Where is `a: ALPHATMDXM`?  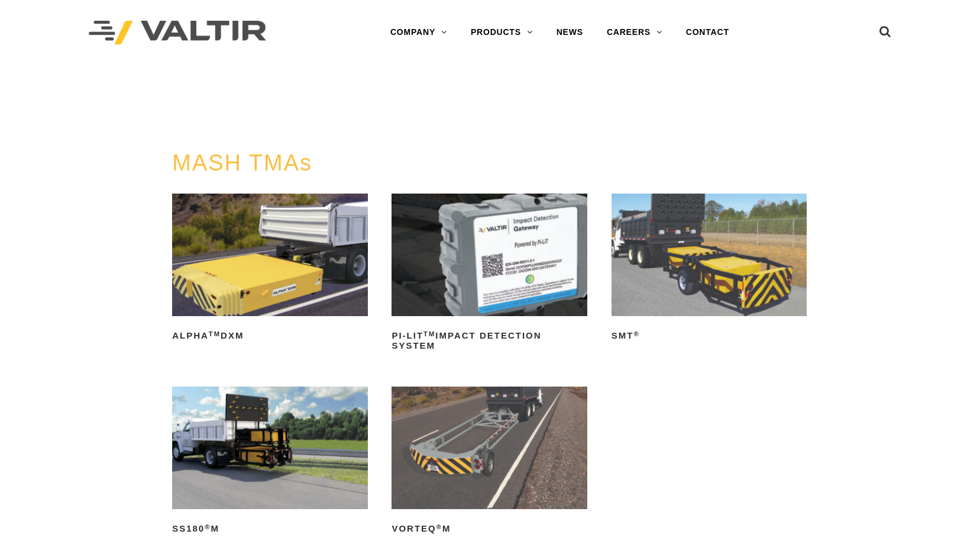 a: ALPHATMDXM is located at coordinates (270, 269).